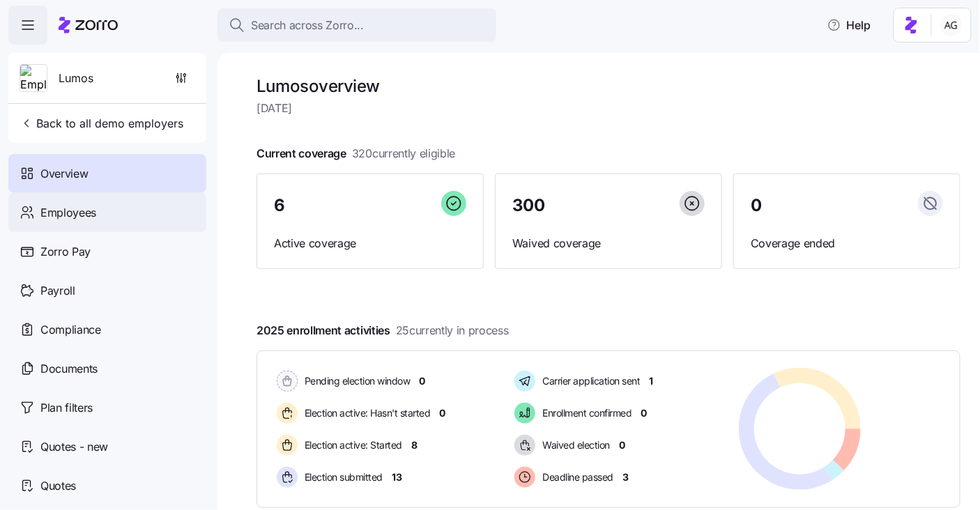 The height and width of the screenshot is (510, 980). I want to click on a: Plan filters, so click(108, 408).